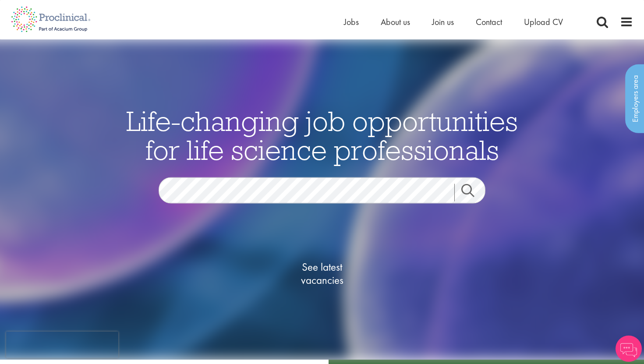 This screenshot has width=644, height=364. Describe the element at coordinates (443, 22) in the screenshot. I see `a: Join us` at that location.